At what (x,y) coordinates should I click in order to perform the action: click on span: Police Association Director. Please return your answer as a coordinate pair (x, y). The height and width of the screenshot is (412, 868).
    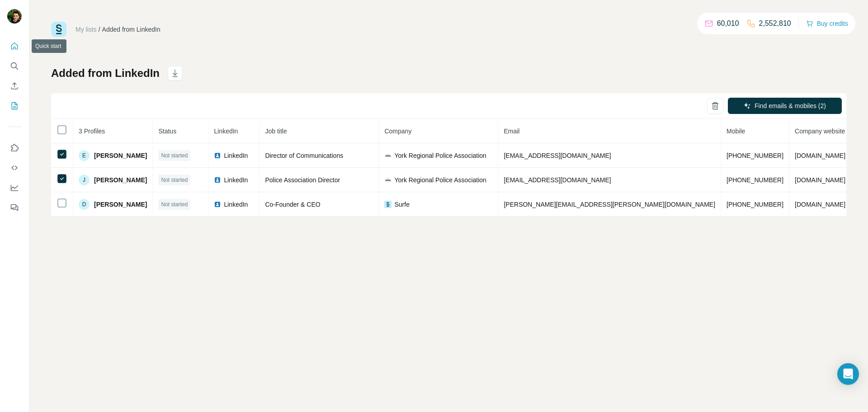
    Looking at the image, I should click on (302, 180).